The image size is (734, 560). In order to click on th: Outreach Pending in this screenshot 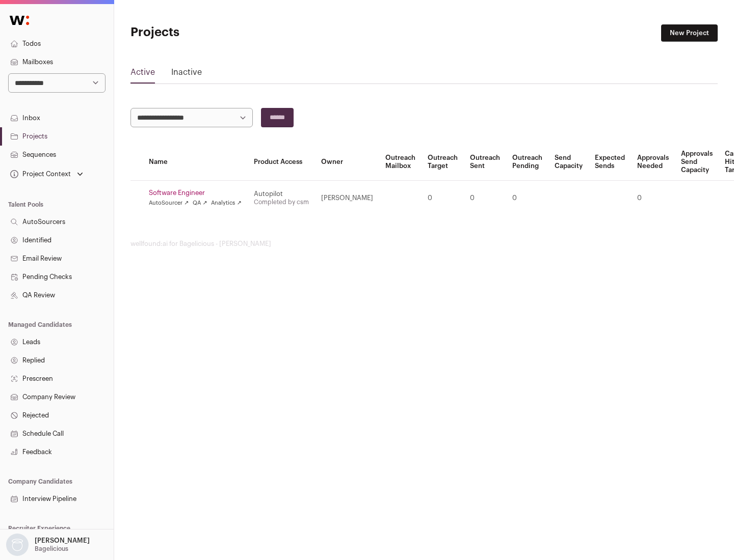, I will do `click(527, 162)`.